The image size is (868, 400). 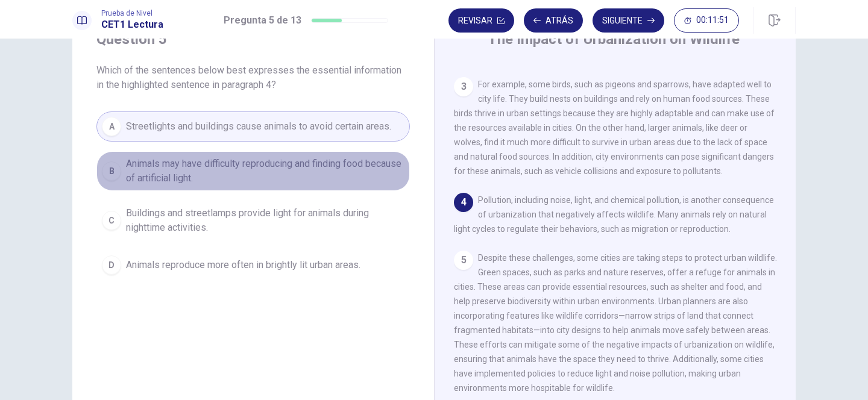 I want to click on button: CBuildings and streetlamps provide light for animals during nighttime activities., so click(x=253, y=220).